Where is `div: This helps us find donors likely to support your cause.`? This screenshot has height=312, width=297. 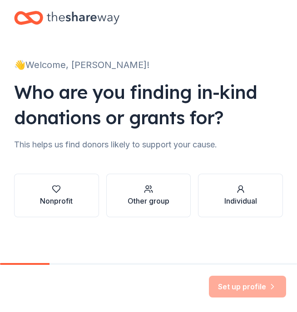
div: This helps us find donors likely to support your cause. is located at coordinates (148, 145).